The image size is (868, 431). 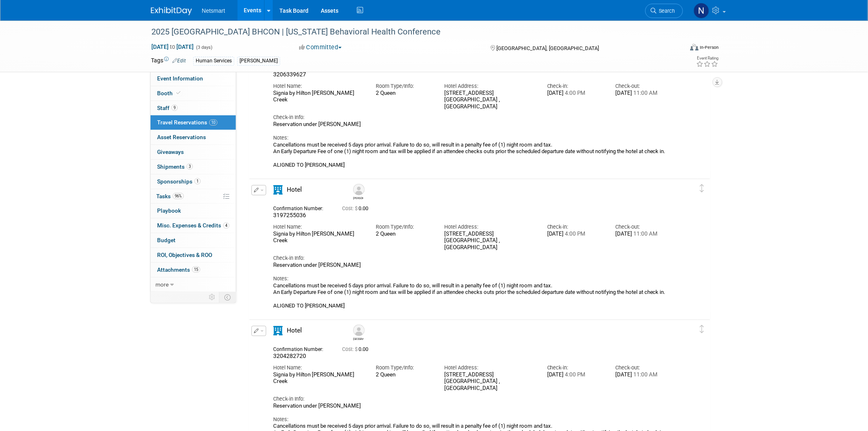 What do you see at coordinates (193, 122) in the screenshot?
I see `a: Travel Reservations10` at bounding box center [193, 122].